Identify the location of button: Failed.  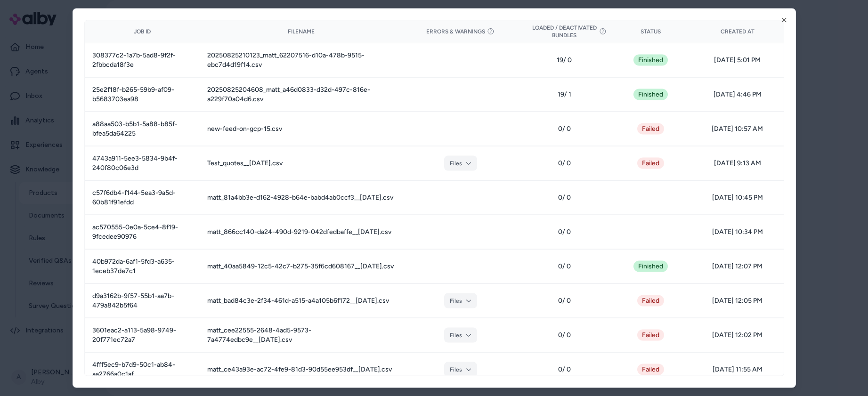
(650, 129).